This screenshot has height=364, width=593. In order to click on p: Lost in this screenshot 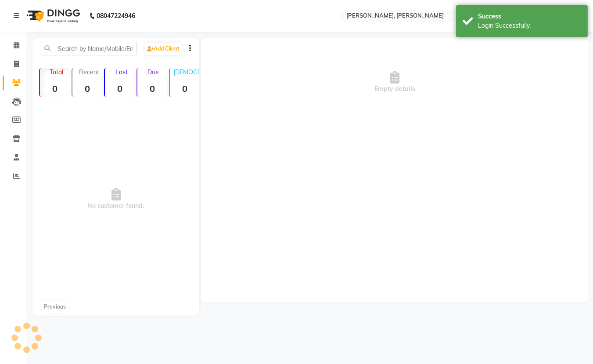, I will do `click(122, 72)`.